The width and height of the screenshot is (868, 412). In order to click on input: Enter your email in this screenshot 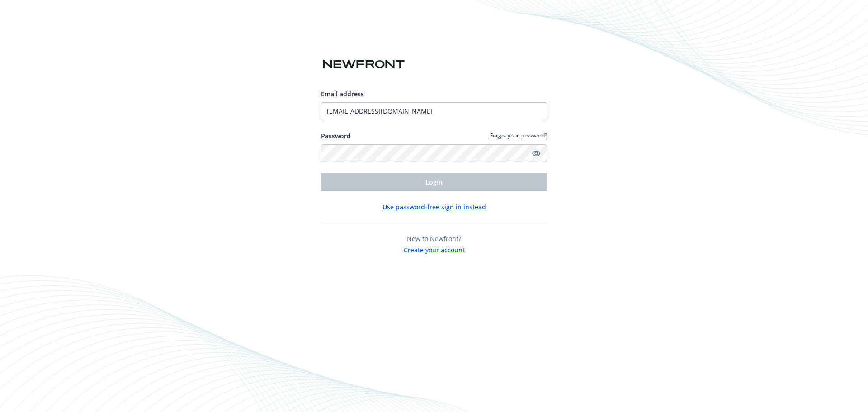, I will do `click(434, 112)`.